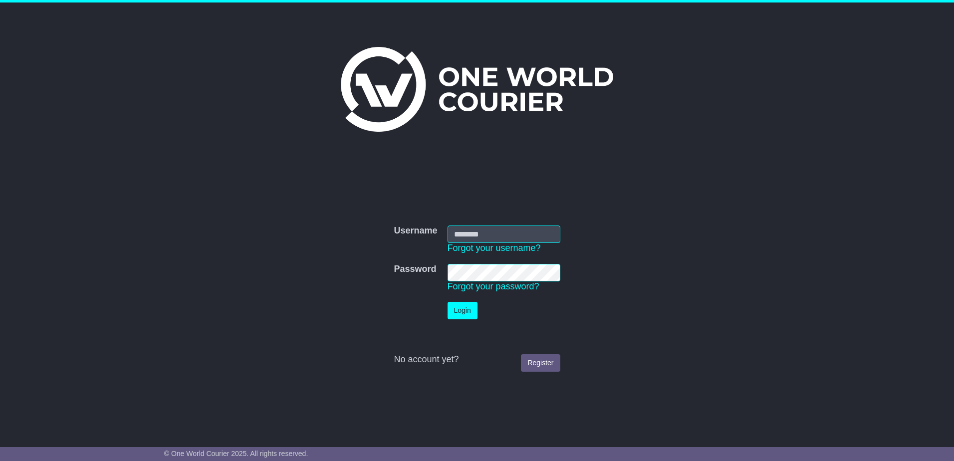 The width and height of the screenshot is (954, 461). I want to click on a: Register, so click(540, 363).